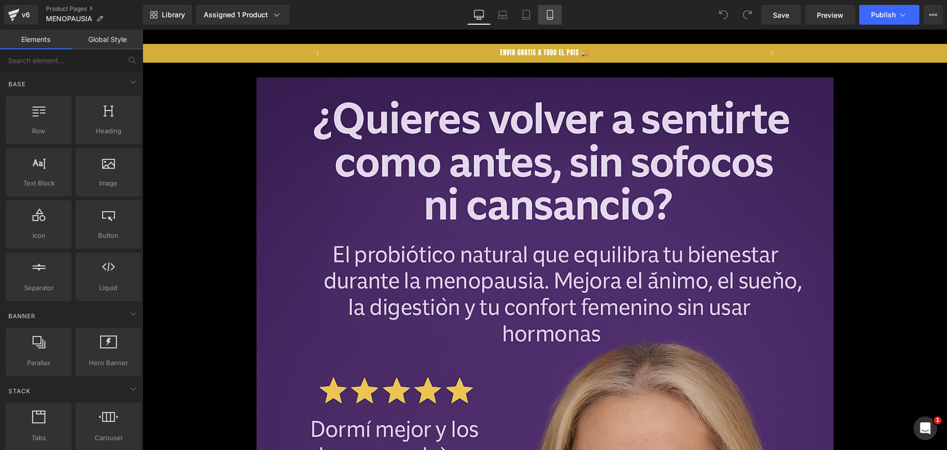 The height and width of the screenshot is (450, 947). Describe the element at coordinates (38, 287) in the screenshot. I see `span: Separator` at that location.